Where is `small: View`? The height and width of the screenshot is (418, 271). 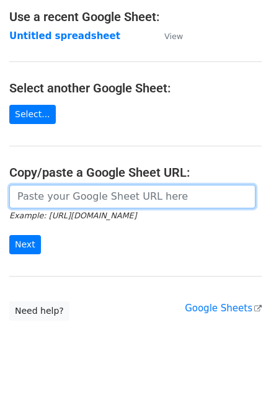 small: View is located at coordinates (174, 36).